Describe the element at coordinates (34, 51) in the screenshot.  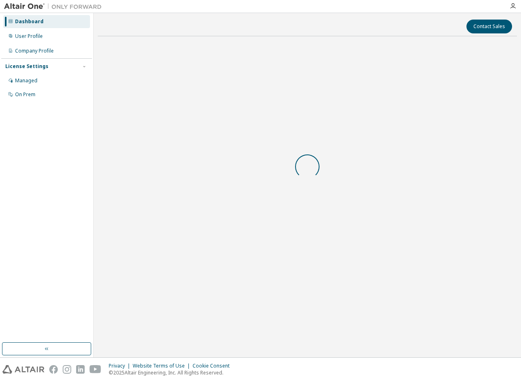
I see `div: Company Profile` at that location.